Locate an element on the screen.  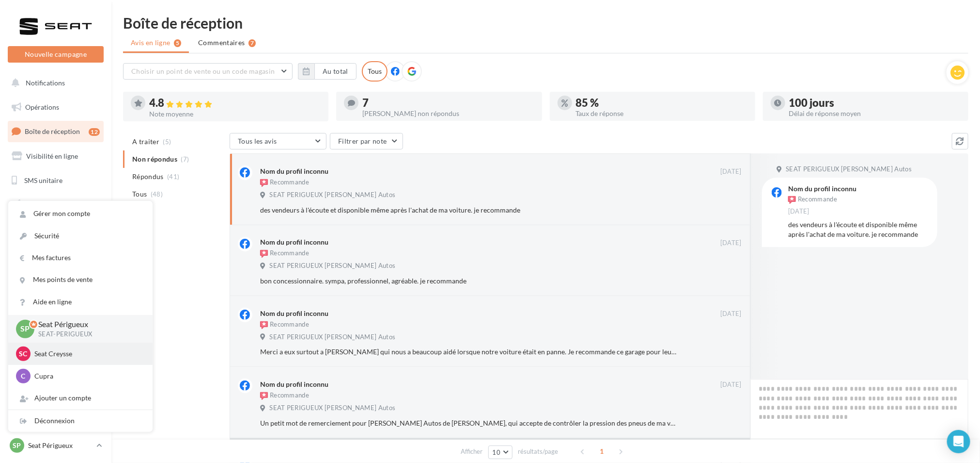
span: Choisir un point de vente ou un code magasin is located at coordinates (203, 71).